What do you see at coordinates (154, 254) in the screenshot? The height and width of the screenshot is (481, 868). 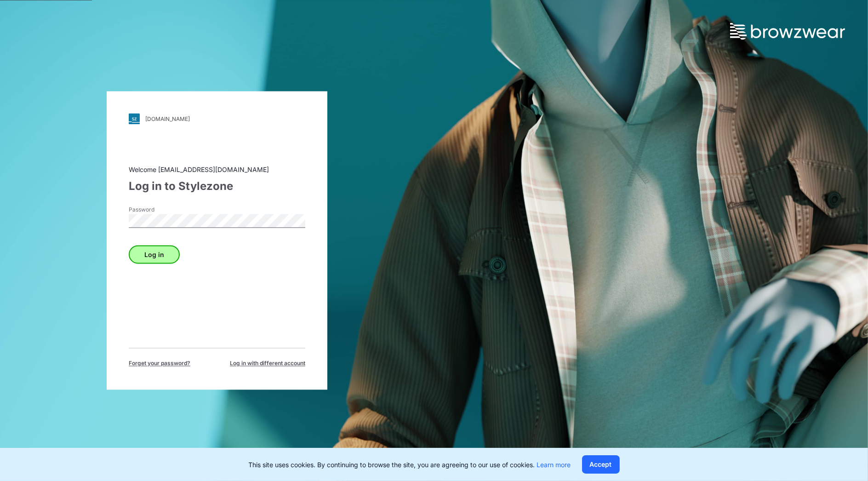 I see `button: Log in` at bounding box center [154, 254].